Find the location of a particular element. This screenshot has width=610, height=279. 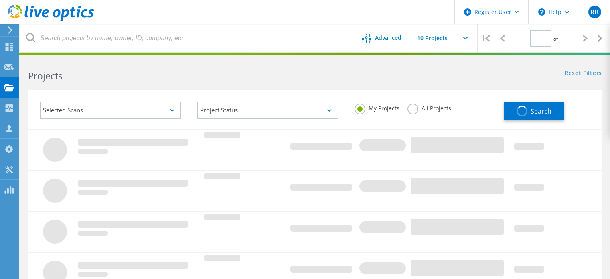

svg: \n is located at coordinates (541, 12).